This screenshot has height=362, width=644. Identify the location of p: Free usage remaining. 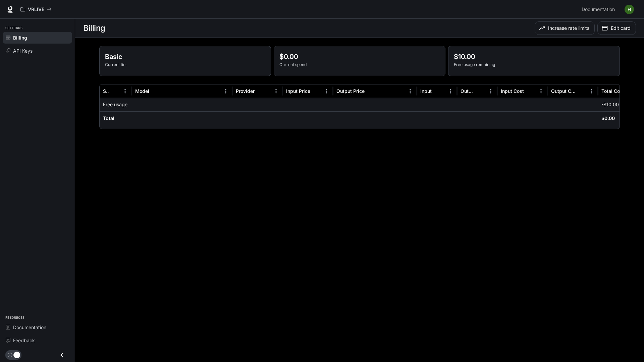
(534, 65).